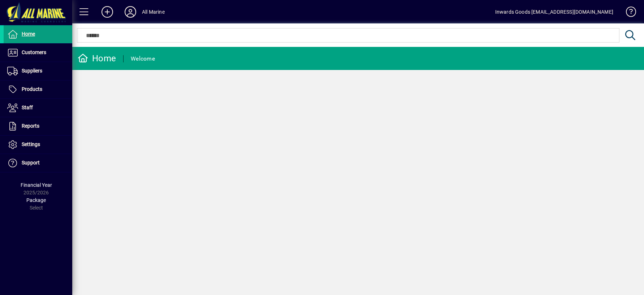 This screenshot has height=295, width=644. What do you see at coordinates (628, 13) in the screenshot?
I see `a: Knowledge Base` at bounding box center [628, 13].